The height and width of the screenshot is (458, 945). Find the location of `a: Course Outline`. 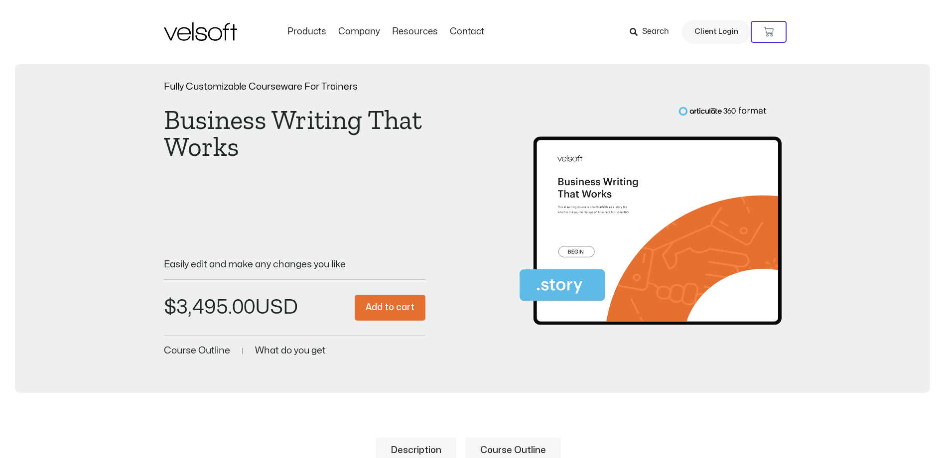

a: Course Outline is located at coordinates (197, 351).